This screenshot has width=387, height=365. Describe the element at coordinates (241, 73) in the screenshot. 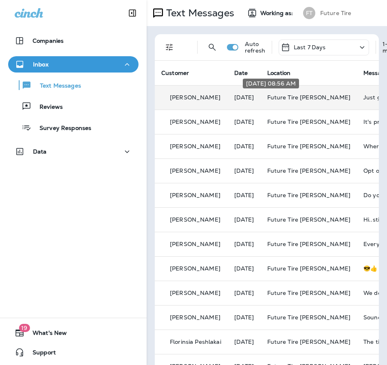

I see `span: Date` at that location.